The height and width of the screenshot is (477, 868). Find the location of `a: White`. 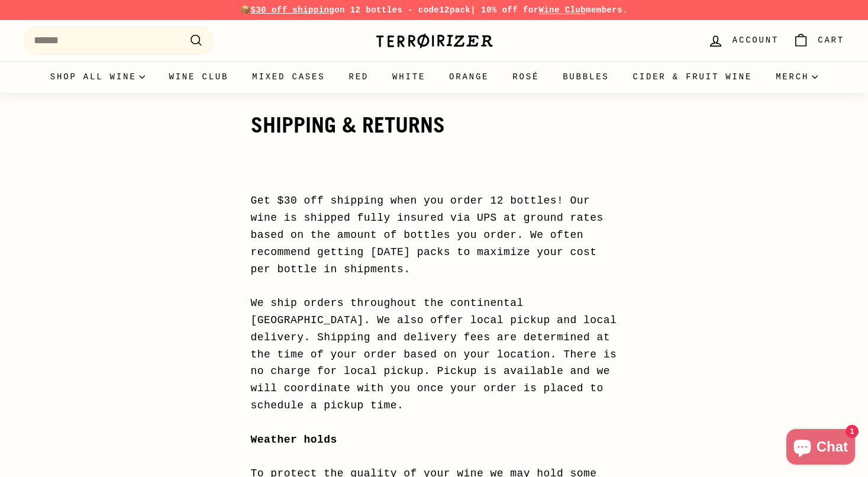

a: White is located at coordinates (409, 77).